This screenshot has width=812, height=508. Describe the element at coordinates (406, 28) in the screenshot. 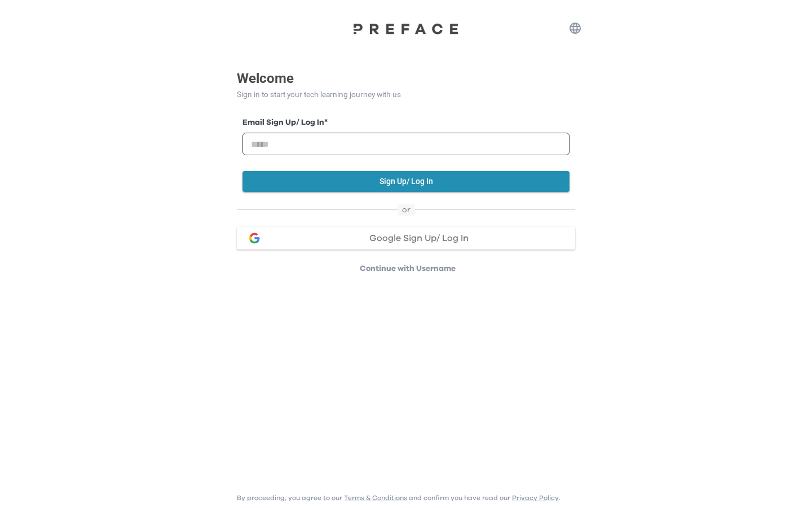

I see `img: Preface Logo` at that location.